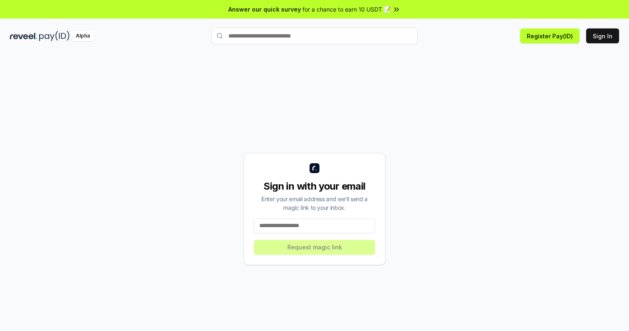 The image size is (629, 331). I want to click on button: Register Pay(ID), so click(550, 36).